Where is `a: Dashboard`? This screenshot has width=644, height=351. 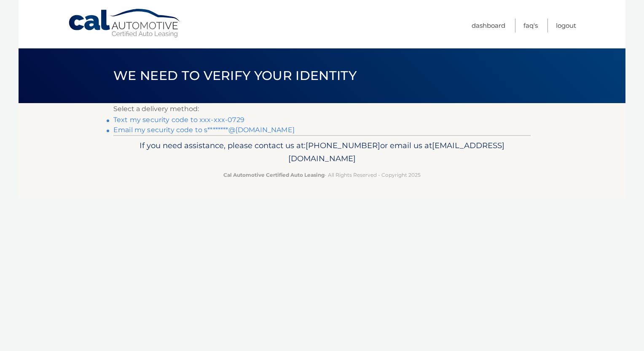
a: Dashboard is located at coordinates (489, 25).